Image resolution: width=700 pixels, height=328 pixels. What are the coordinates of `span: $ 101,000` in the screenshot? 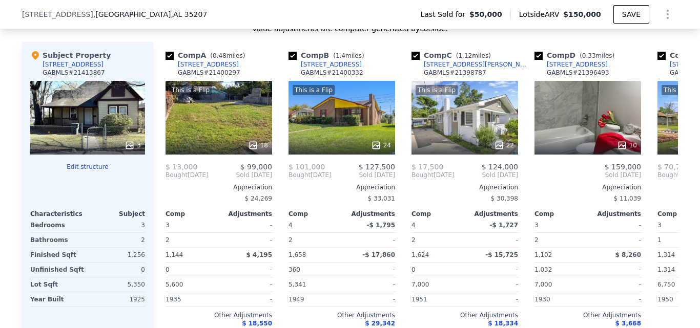 It's located at (306, 167).